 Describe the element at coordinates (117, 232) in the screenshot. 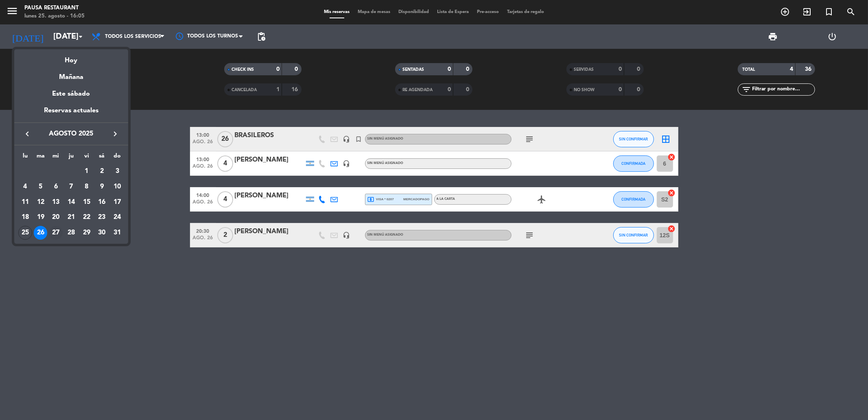

I see `td: 31 de agosto de 2025` at that location.